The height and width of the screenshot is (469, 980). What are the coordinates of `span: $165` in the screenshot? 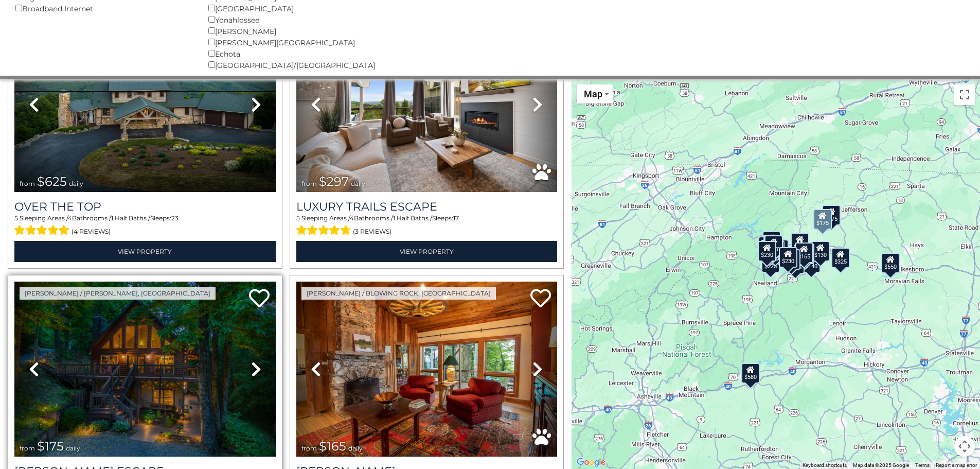 It's located at (333, 446).